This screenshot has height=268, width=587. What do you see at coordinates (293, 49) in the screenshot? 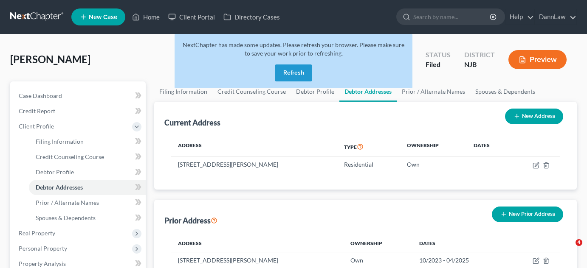
I see `span: NextChapter has made some updates. Please refresh your browser. Please make sure to save your wor...` at bounding box center [293, 49].